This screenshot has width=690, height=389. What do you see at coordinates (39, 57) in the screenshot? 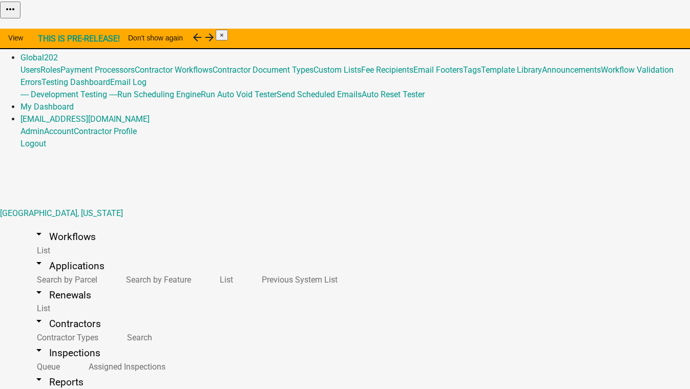
I see `a: Global202` at bounding box center [39, 57].